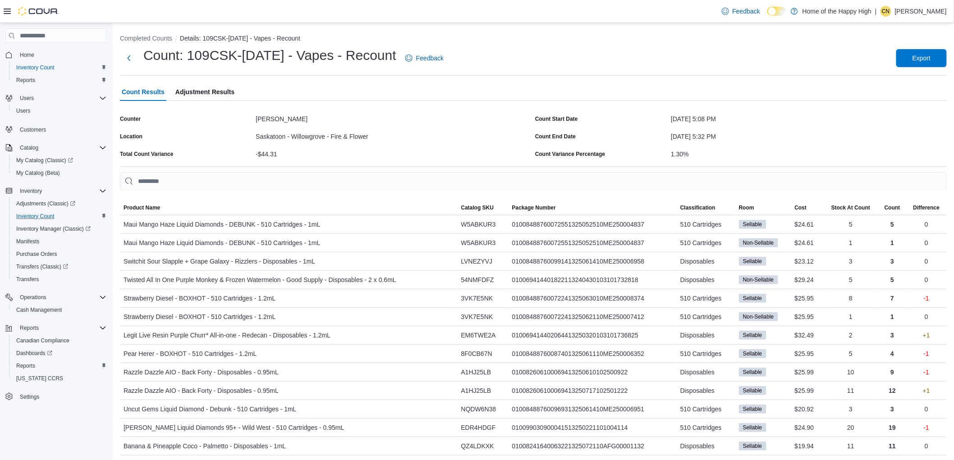  I want to click on p: -1, so click(926, 298).